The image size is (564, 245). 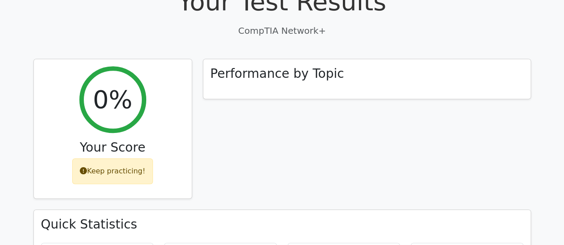 What do you see at coordinates (282, 225) in the screenshot?
I see `h3: Quick Statistics` at bounding box center [282, 225].